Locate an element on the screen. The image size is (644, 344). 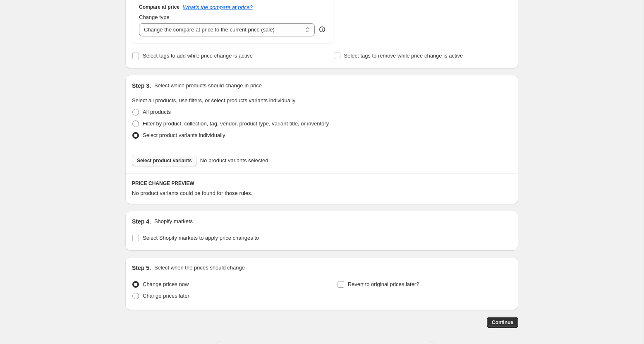
span: Select tags to add while price change is active is located at coordinates (198, 56).